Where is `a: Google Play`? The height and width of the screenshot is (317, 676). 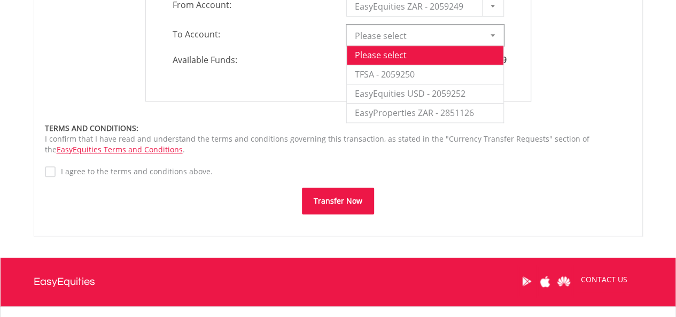
a: Google Play is located at coordinates (526, 281).